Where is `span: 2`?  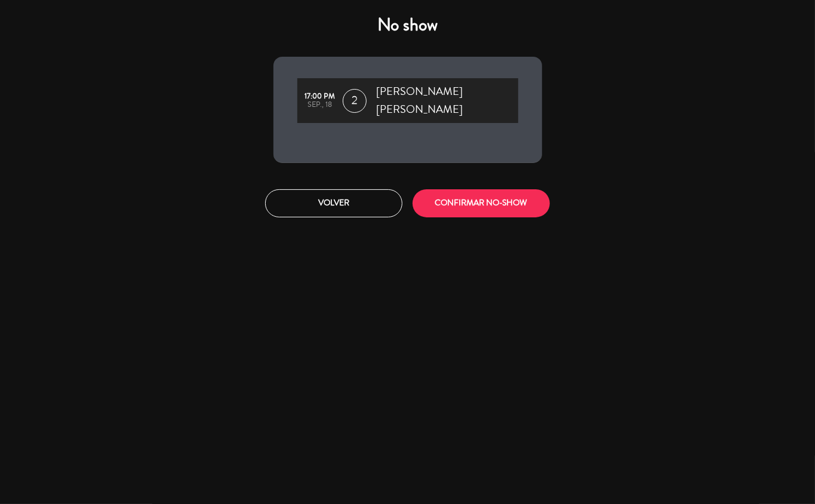
span: 2 is located at coordinates (355, 101).